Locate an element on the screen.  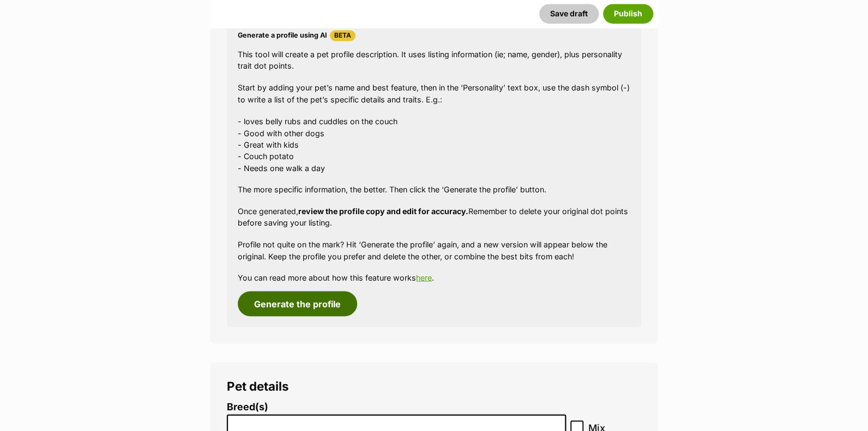
p: The more specific information, the better. Then click the ‘Generate the profile’ button. is located at coordinates (434, 189).